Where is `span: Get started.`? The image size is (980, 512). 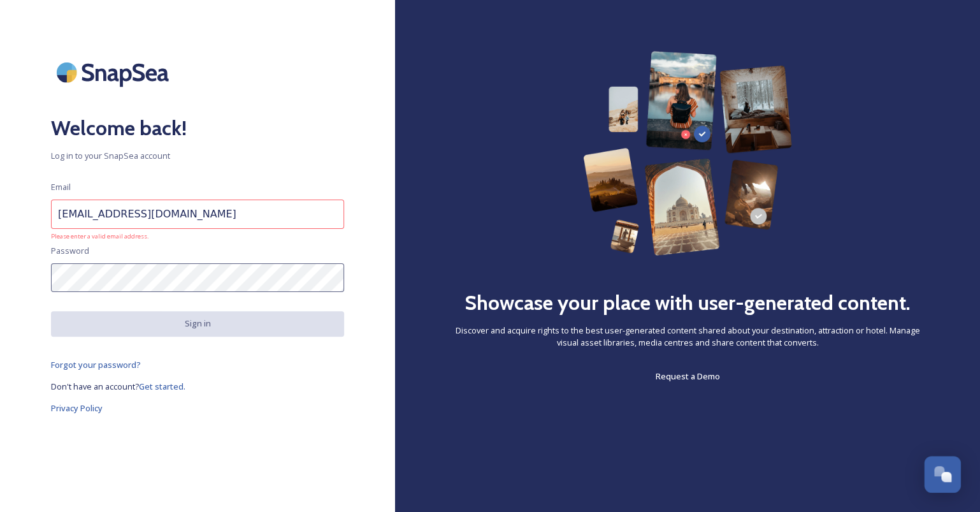
span: Get started. is located at coordinates (162, 386).